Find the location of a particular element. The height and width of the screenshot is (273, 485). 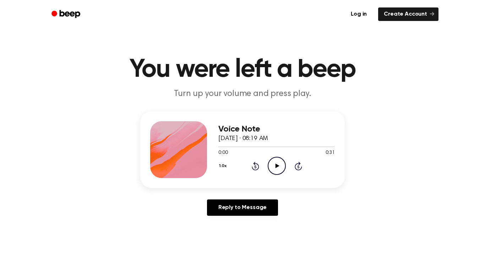

p: Turn up your volume and press play. is located at coordinates (243, 94).